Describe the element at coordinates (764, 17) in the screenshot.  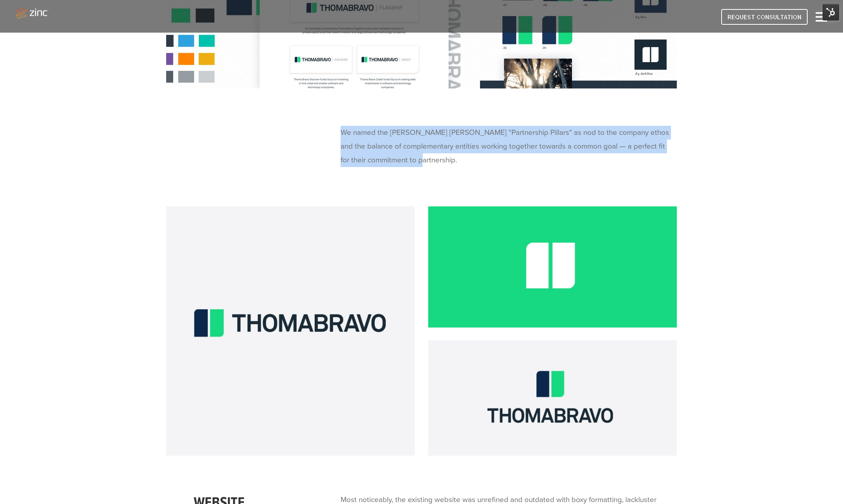
I see `img: REQUEST CONSULTATION` at that location.